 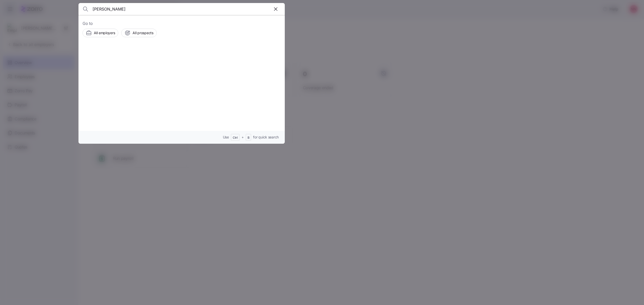 What do you see at coordinates (249, 138) in the screenshot?
I see `span: B` at bounding box center [249, 138].